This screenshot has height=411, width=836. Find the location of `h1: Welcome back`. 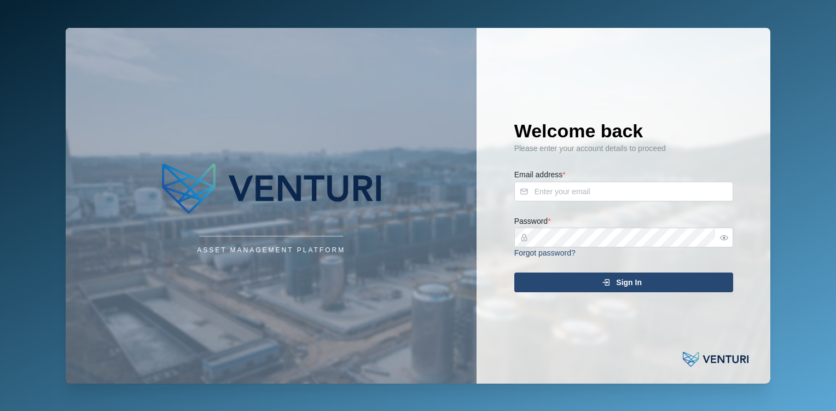

h1: Welcome back is located at coordinates (624, 131).